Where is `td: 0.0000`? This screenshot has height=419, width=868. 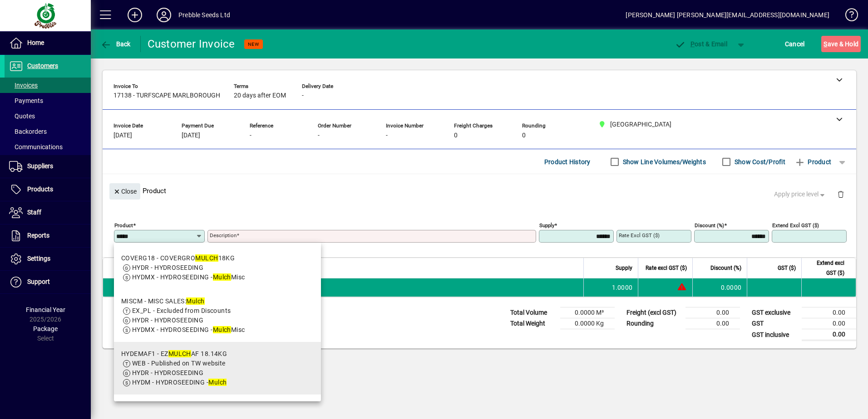 td: 0.0000 is located at coordinates (720, 288).